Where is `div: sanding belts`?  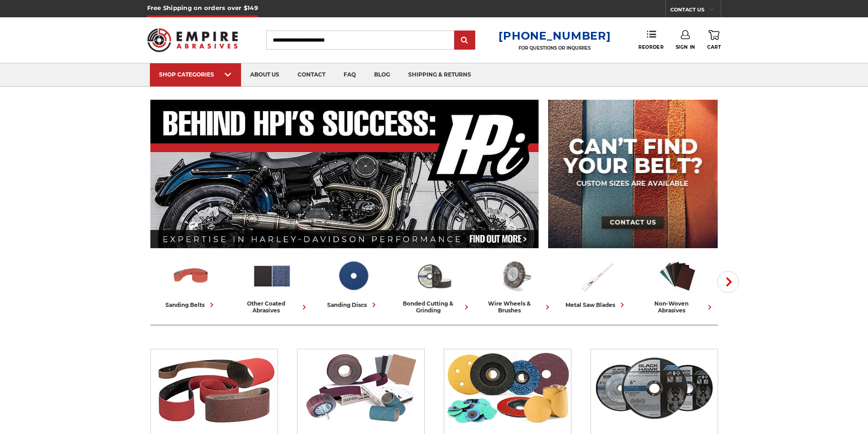
div: sanding belts is located at coordinates (191, 305).